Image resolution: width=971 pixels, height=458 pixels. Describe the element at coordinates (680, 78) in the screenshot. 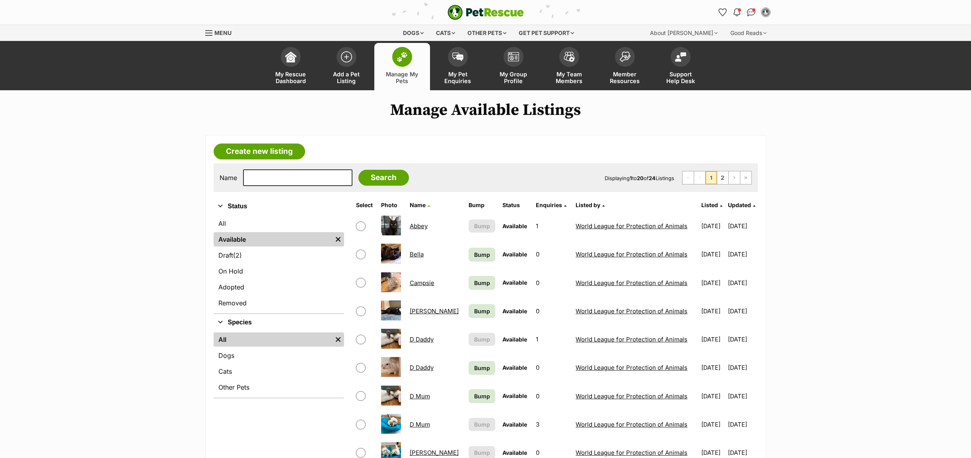

I see `span: Support Help Desk` at that location.